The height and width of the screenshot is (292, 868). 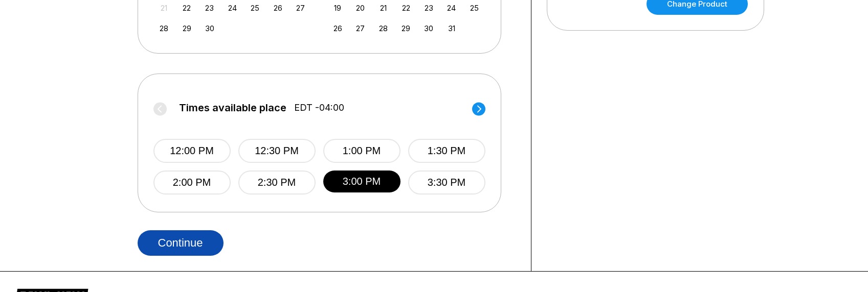 What do you see at coordinates (209, 8) in the screenshot?
I see `div: Choose Tuesday, September 23rd, 2025` at bounding box center [209, 8].